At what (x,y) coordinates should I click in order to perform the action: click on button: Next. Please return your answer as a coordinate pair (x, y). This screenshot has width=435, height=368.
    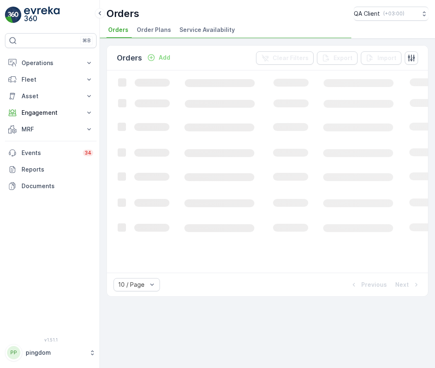
    Looking at the image, I should click on (408, 285).